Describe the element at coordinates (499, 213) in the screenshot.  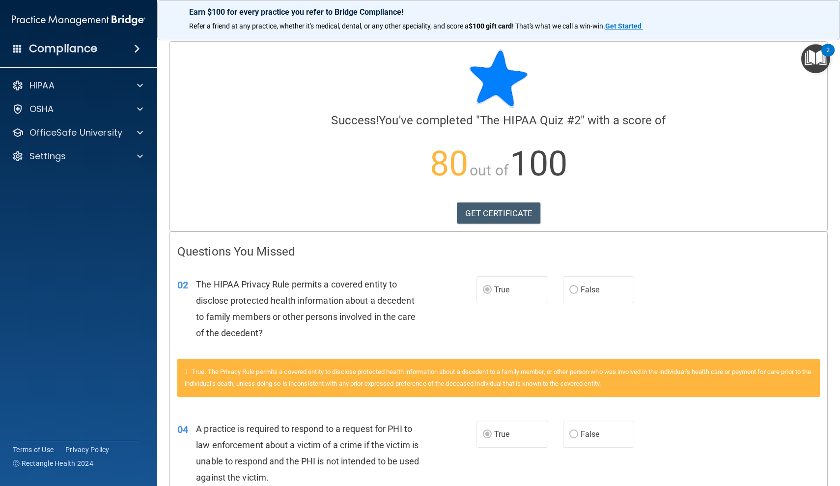
I see `a: GET CERTIFICATE` at that location.